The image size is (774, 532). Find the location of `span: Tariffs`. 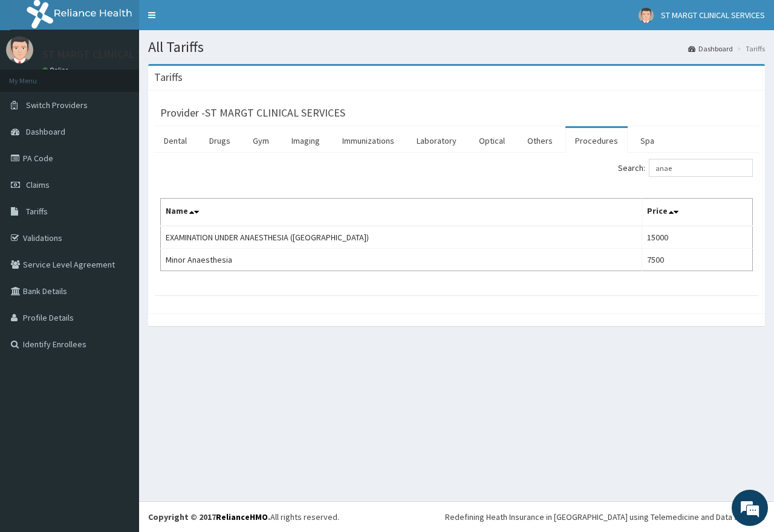

span: Tariffs is located at coordinates (36, 211).